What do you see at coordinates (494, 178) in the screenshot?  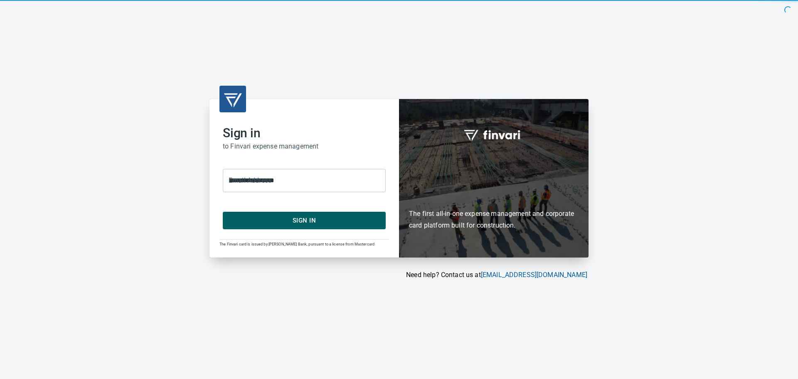 I see `div: Finvari` at bounding box center [494, 178].